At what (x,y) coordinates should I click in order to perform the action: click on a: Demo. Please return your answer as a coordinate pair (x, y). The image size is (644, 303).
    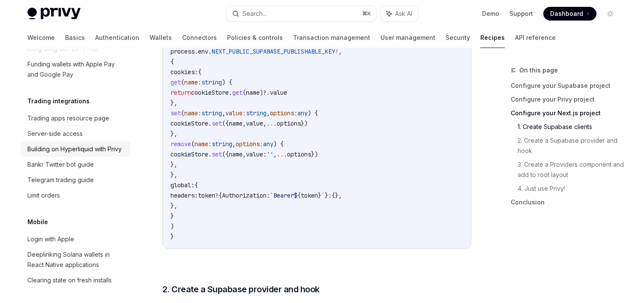
    Looking at the image, I should click on (490, 14).